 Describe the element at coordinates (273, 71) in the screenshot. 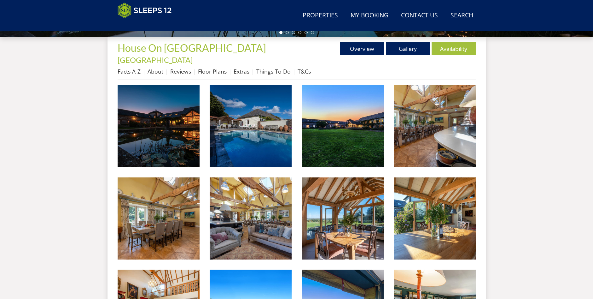

I see `a: Things To Do` at that location.